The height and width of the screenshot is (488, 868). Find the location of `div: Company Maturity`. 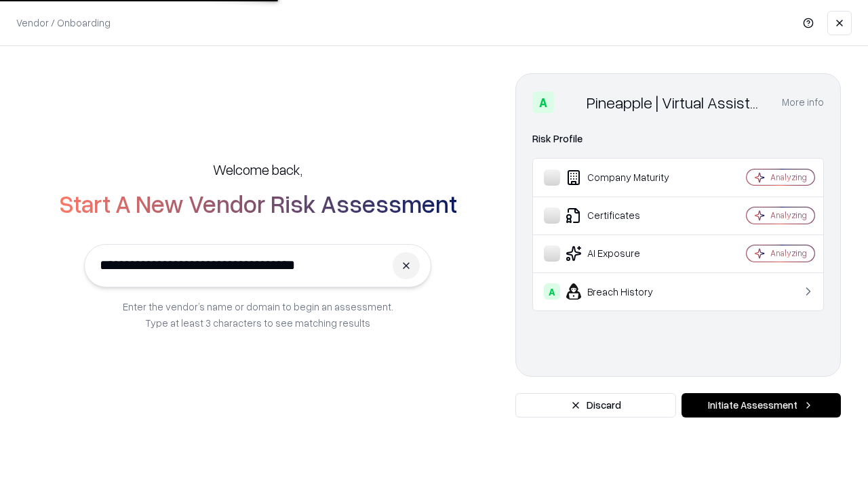

div: Company Maturity is located at coordinates (625, 177).